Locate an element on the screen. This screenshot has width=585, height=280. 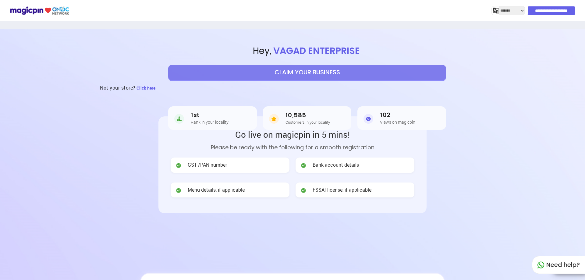
h3: 102 is located at coordinates (397, 115).